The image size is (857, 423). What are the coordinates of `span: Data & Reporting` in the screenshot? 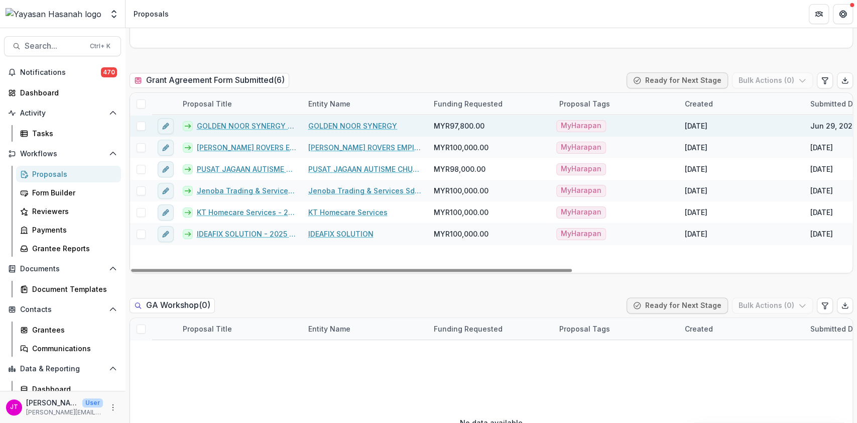 It's located at (62, 368).